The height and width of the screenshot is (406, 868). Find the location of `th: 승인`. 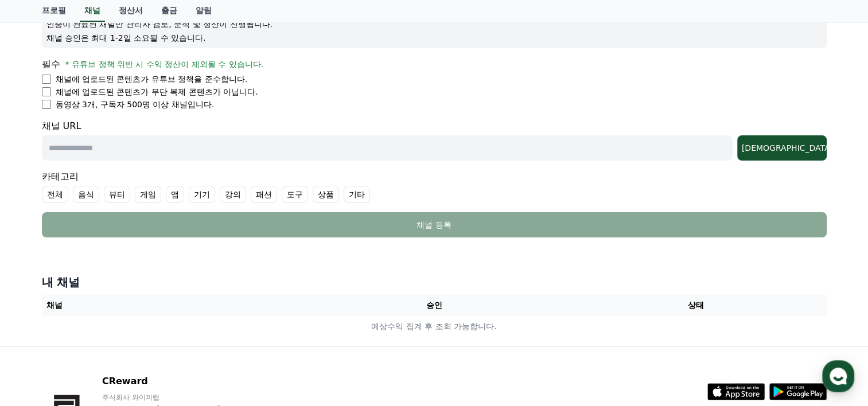

th: 승인 is located at coordinates (433, 305).